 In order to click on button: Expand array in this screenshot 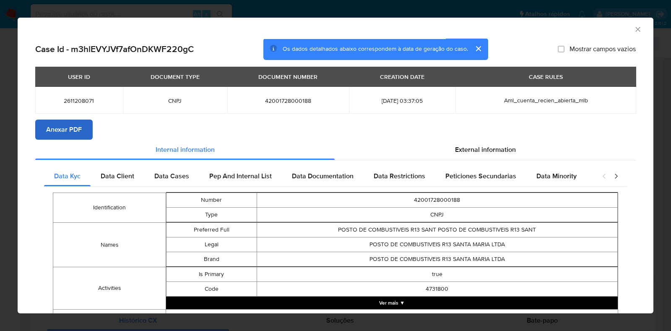, I will do `click(391, 303)`.